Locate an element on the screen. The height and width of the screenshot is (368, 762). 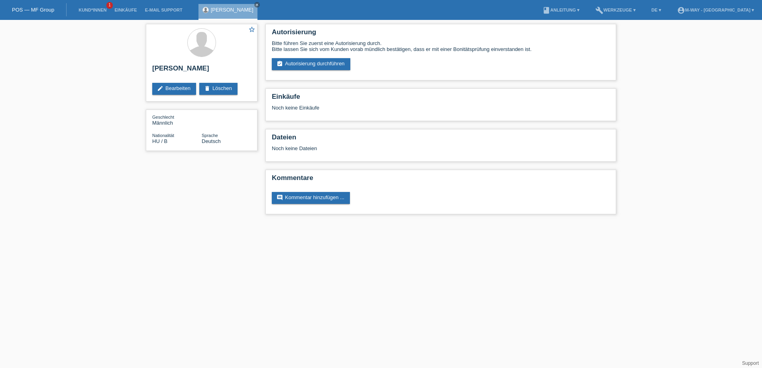
a: bookAnleitung ▾ is located at coordinates (560, 10).